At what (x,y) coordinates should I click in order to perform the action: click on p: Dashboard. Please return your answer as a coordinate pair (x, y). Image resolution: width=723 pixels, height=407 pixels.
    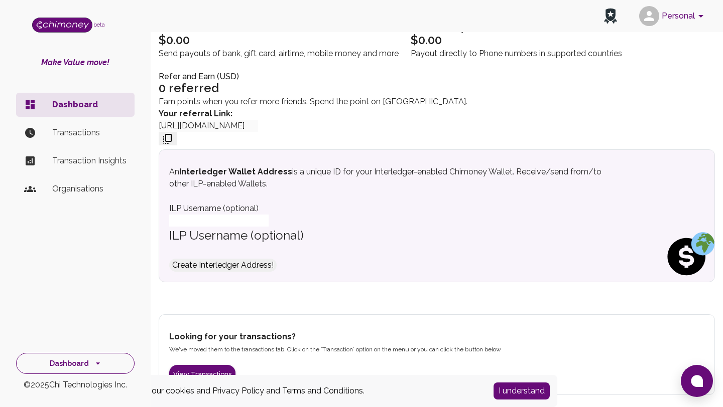
    Looking at the image, I should click on (89, 105).